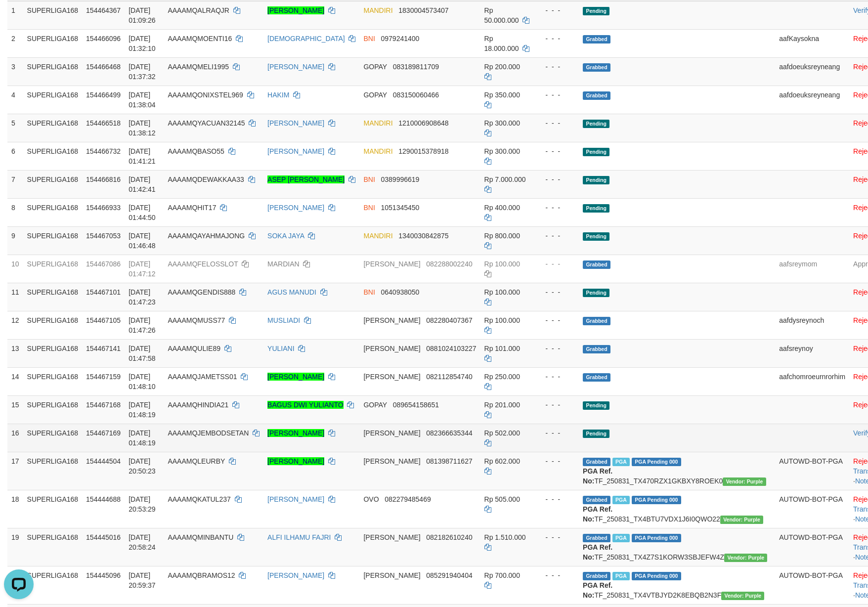 This screenshot has width=868, height=607. Describe the element at coordinates (104, 235) in the screenshot. I see `span: 154467053` at that location.